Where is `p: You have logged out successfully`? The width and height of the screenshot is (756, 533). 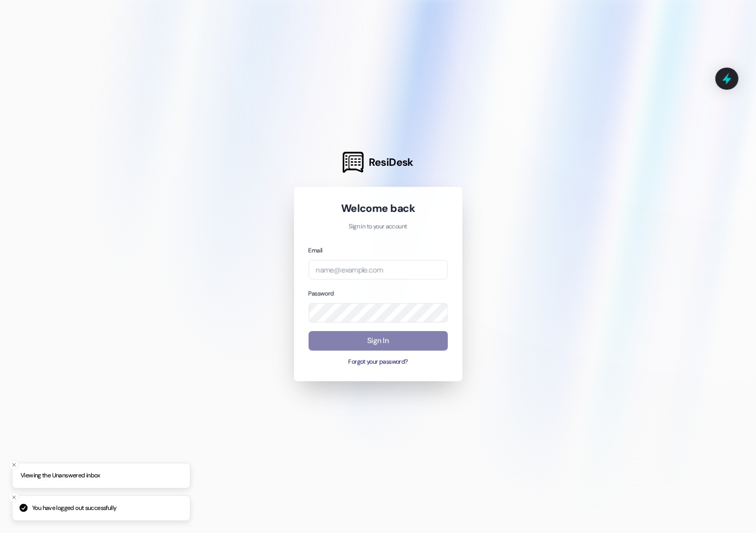 p: You have logged out successfully is located at coordinates (75, 508).